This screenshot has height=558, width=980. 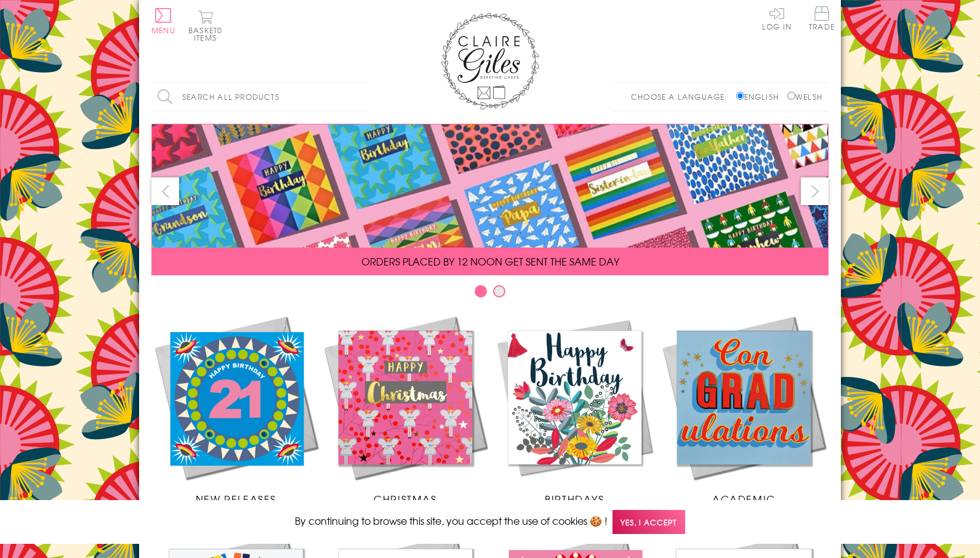 What do you see at coordinates (236, 499) in the screenshot?
I see `span: New Releases` at bounding box center [236, 499].